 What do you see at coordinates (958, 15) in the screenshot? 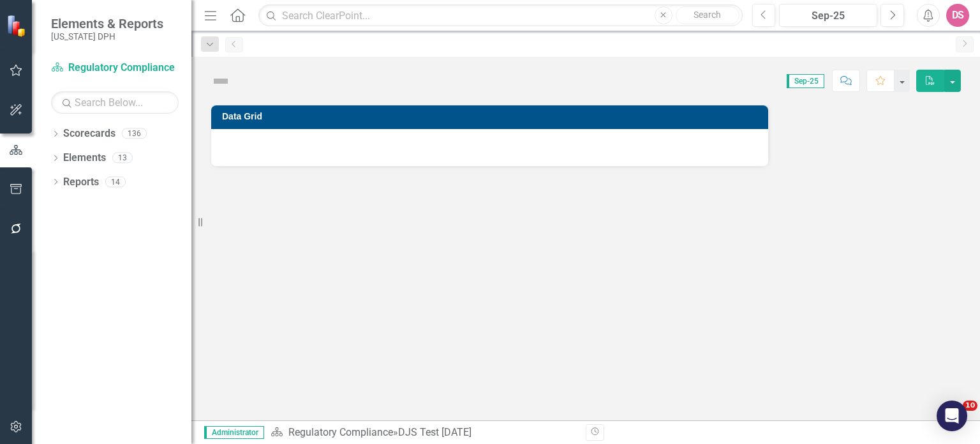
I see `button: DS` at bounding box center [958, 15].